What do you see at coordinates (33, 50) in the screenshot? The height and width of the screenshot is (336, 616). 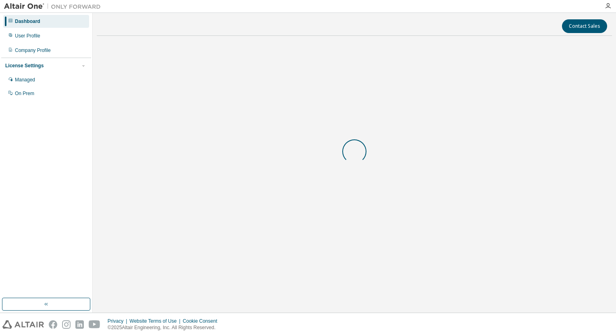 I see `div: Company Profile` at bounding box center [33, 50].